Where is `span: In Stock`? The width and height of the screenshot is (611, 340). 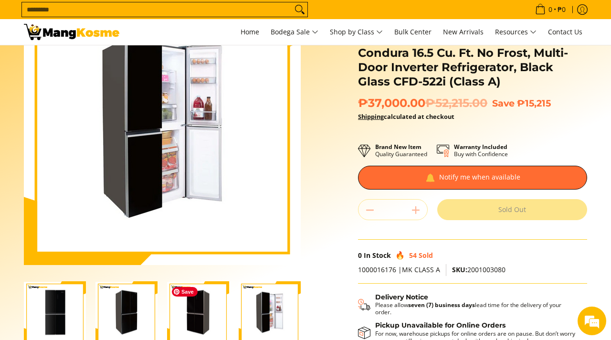
span: In Stock is located at coordinates (377, 255).